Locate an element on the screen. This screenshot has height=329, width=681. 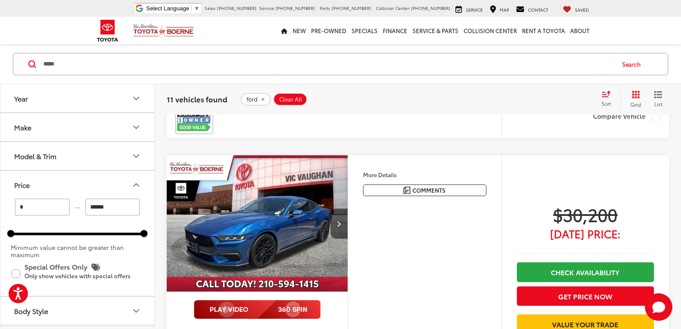
button: YearYear is located at coordinates (78, 98).